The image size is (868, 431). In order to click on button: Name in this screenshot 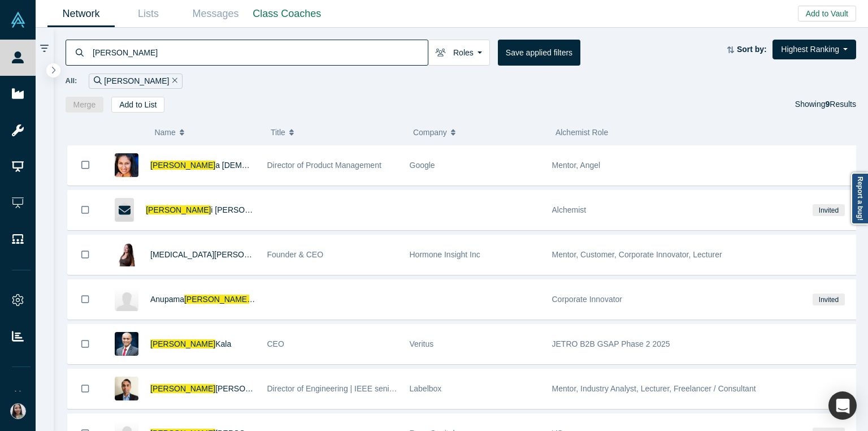, I will do `click(207, 132)`.